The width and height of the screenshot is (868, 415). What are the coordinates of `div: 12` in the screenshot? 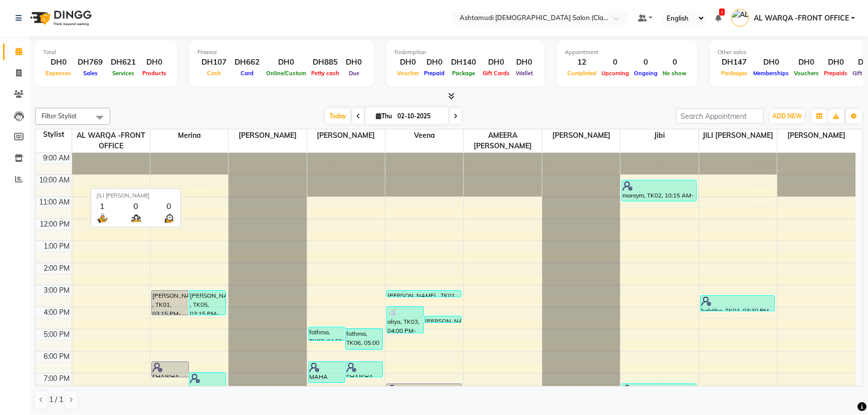 It's located at (581, 62).